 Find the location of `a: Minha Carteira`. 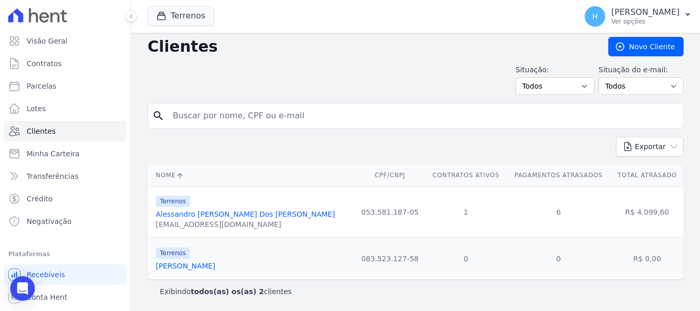

a: Minha Carteira is located at coordinates (65, 154).